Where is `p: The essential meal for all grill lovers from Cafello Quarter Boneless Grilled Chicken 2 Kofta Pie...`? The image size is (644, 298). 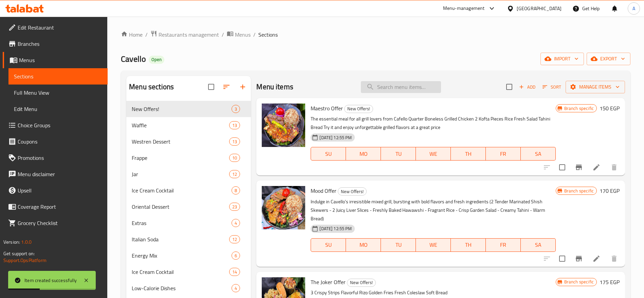 p: The essential meal for all grill lovers from Cafello Quarter Boneless Grilled Chicken 2 Kofta Pie... is located at coordinates (433, 123).